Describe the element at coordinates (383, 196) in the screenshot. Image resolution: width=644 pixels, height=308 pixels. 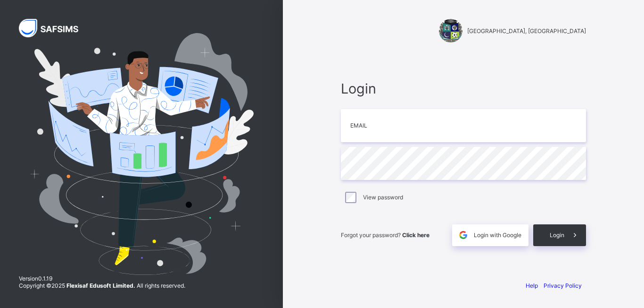
I see `label: View password` at that location.